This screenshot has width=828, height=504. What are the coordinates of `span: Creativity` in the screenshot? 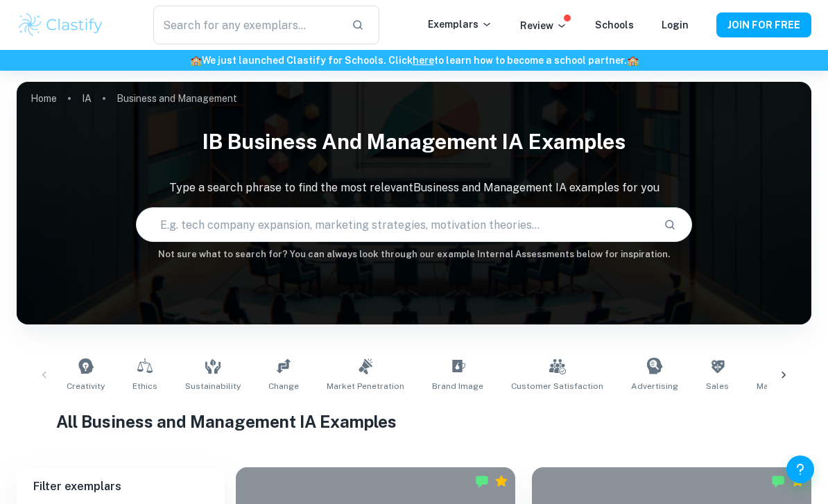 It's located at (85, 386).